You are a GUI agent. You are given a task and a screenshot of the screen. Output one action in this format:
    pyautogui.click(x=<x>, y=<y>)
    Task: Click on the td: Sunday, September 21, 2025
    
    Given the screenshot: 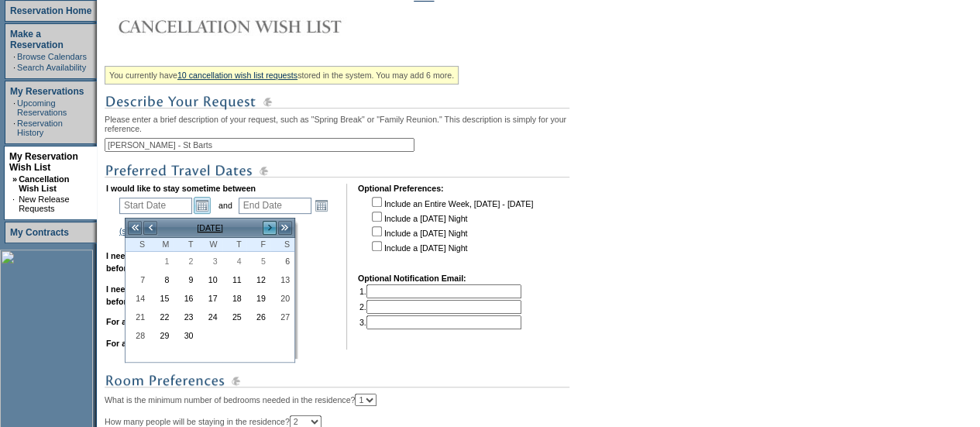 What is the action you would take?
    pyautogui.click(x=137, y=317)
    